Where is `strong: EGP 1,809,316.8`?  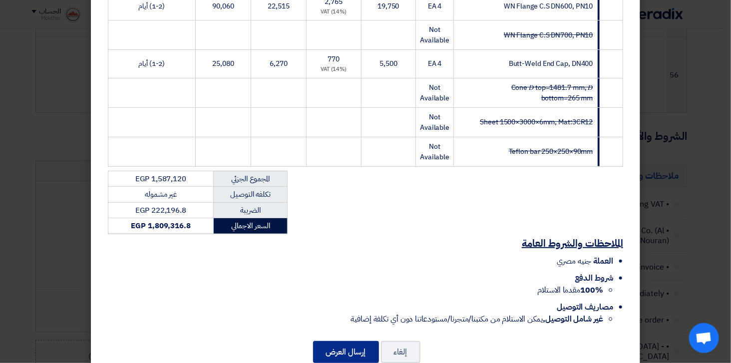
strong: EGP 1,809,316.8 is located at coordinates (161, 226).